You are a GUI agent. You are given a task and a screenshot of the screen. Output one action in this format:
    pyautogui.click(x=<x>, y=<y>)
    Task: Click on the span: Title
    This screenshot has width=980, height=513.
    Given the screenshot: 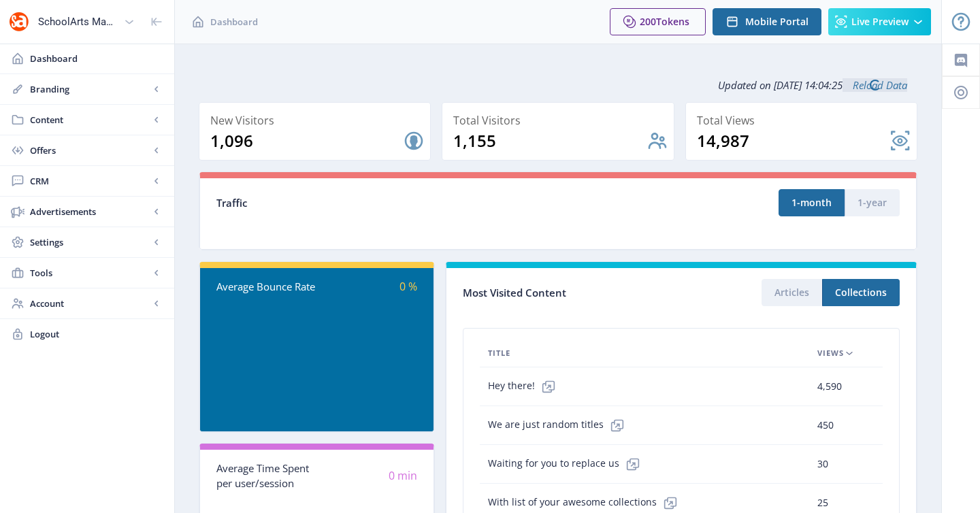 What is the action you would take?
    pyautogui.click(x=499, y=353)
    